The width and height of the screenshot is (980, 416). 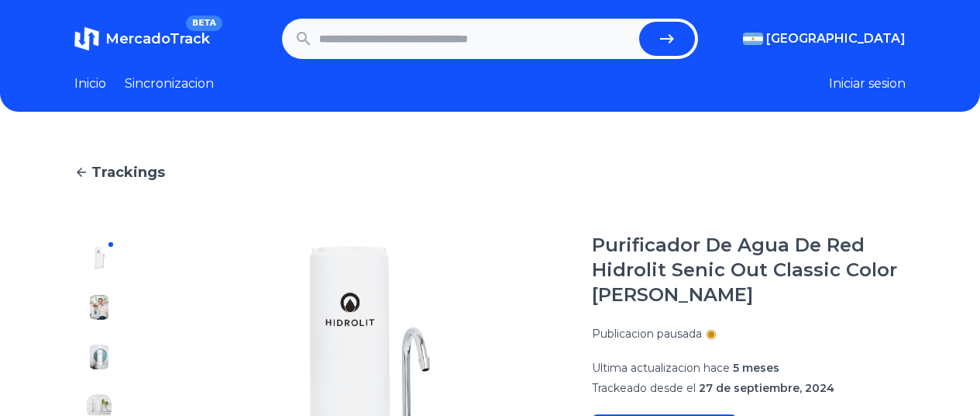 I want to click on span: Ultima actualizacion hace, so click(x=661, y=368).